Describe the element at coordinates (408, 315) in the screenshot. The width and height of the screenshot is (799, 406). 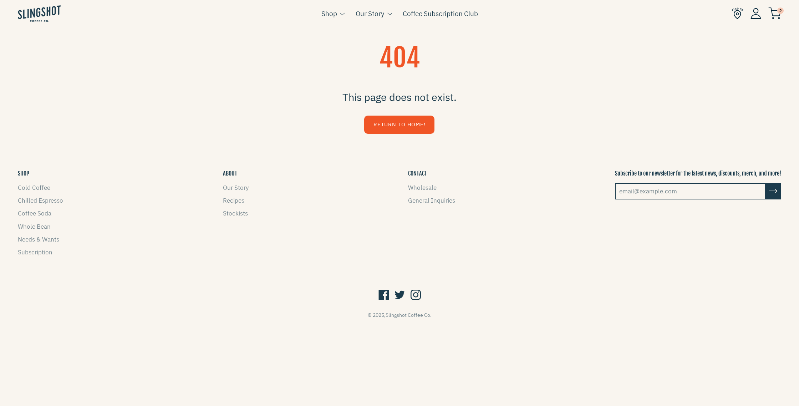
I see `a: Slingshot Coffee Co.` at that location.